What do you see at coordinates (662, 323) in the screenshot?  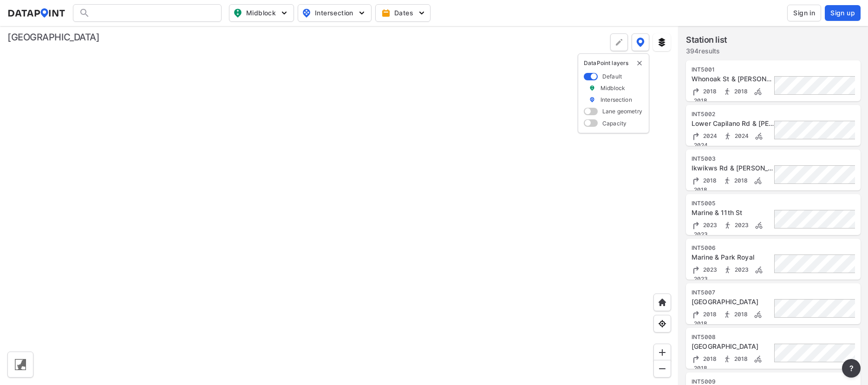 I see `div: View my location` at bounding box center [662, 323].